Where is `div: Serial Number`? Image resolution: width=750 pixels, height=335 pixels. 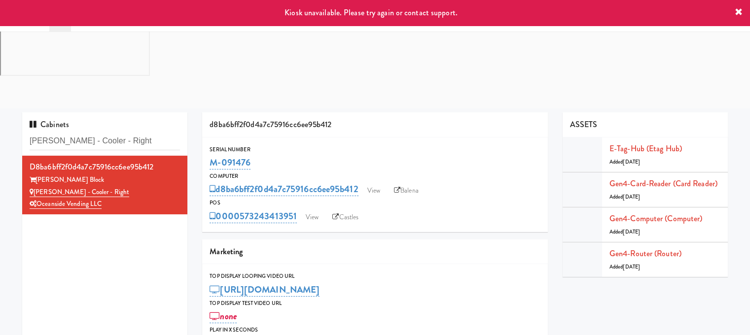 div: Serial Number is located at coordinates (375, 150).